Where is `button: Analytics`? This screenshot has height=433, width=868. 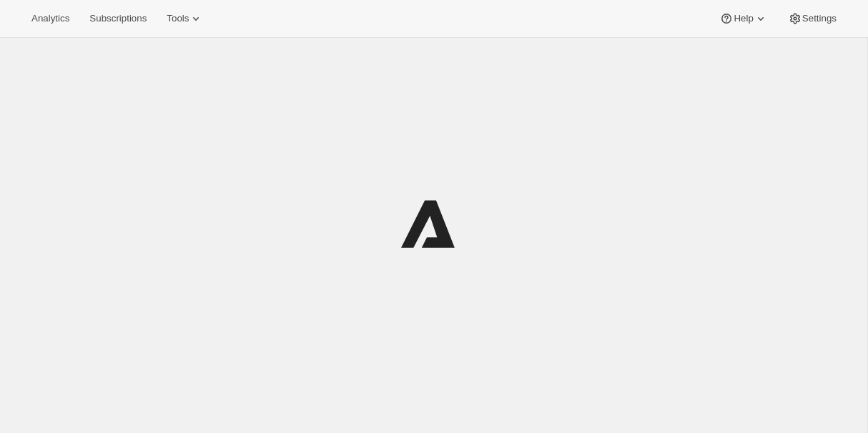 button: Analytics is located at coordinates (50, 19).